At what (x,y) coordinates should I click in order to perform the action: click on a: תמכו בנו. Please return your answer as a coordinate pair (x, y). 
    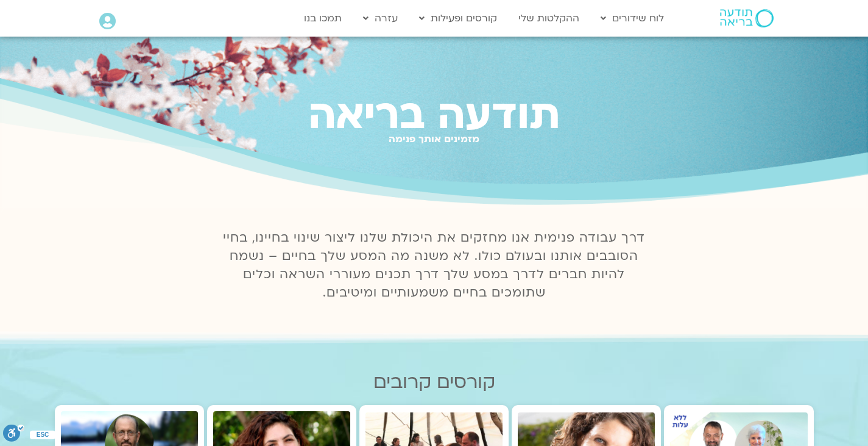
    Looking at the image, I should click on (323, 18).